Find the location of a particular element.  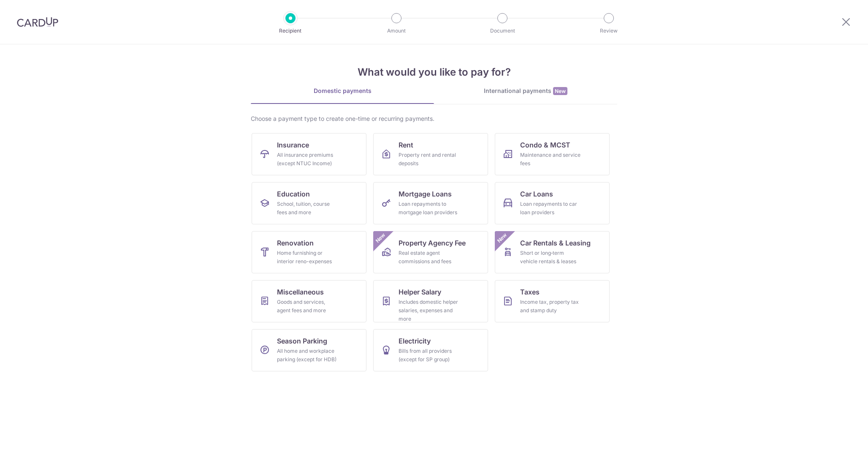

div: School, tuition, course fees and more is located at coordinates (307, 208).